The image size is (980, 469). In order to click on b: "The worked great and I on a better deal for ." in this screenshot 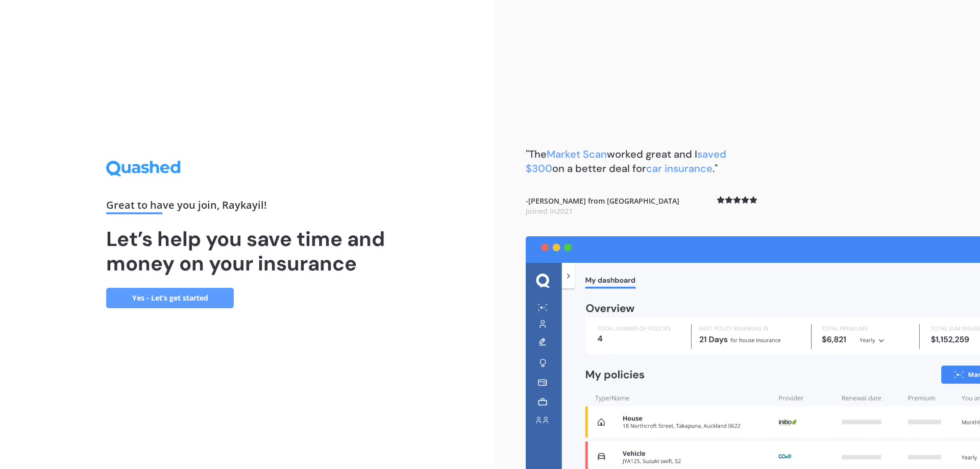, I will do `click(625, 161)`.